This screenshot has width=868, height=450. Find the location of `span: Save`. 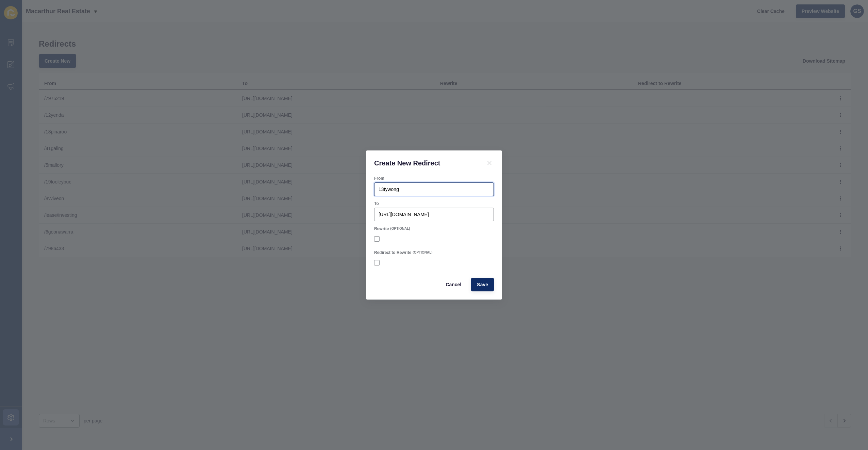

span: Save is located at coordinates (482, 284).